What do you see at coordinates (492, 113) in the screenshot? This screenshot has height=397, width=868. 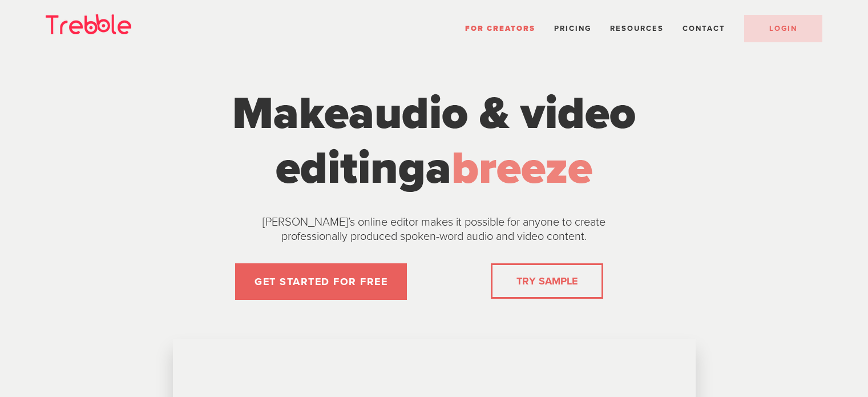 I see `span: audio & video` at bounding box center [492, 113].